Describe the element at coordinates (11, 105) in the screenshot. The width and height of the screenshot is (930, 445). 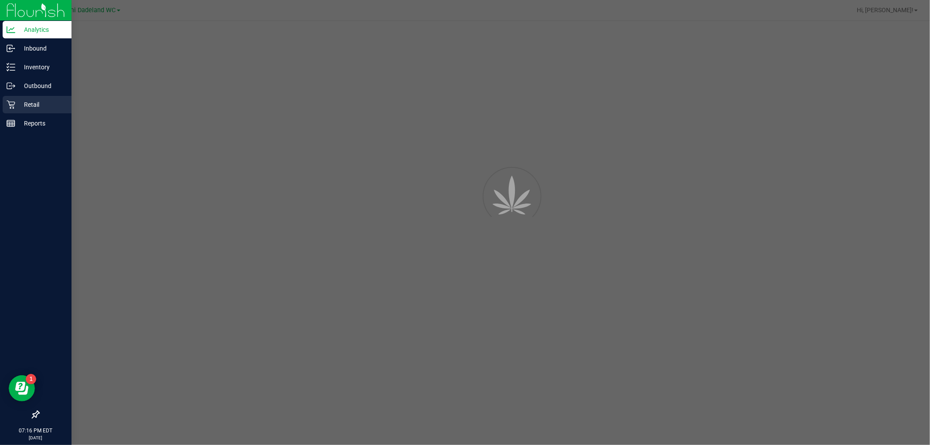
I see `inline-svg: Retail` at that location.